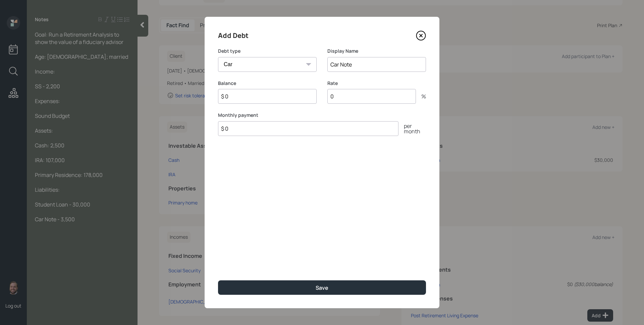 This screenshot has width=644, height=325. What do you see at coordinates (322, 288) in the screenshot?
I see `div: Save` at bounding box center [322, 288].